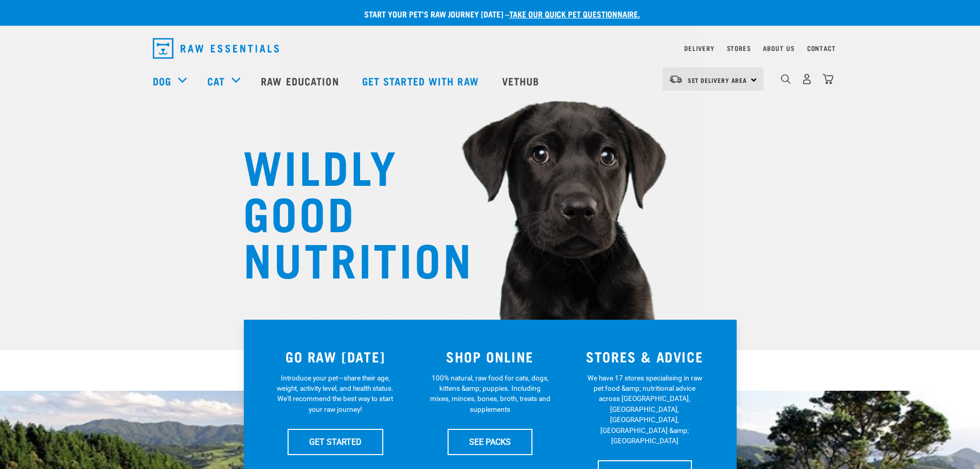  What do you see at coordinates (489, 356) in the screenshot?
I see `h3: SHOP ONLINE` at bounding box center [489, 356].